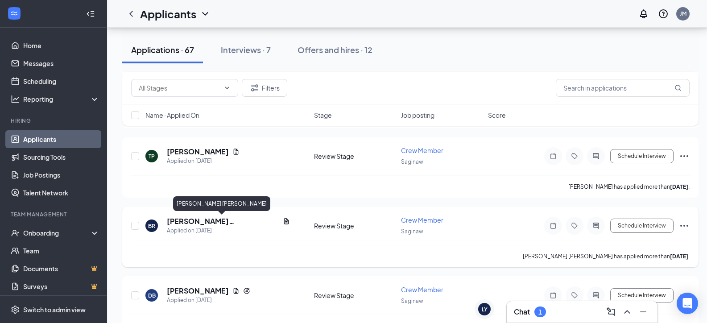 The image size is (707, 323). Describe the element at coordinates (61, 193) in the screenshot. I see `a: Talent Network` at that location.